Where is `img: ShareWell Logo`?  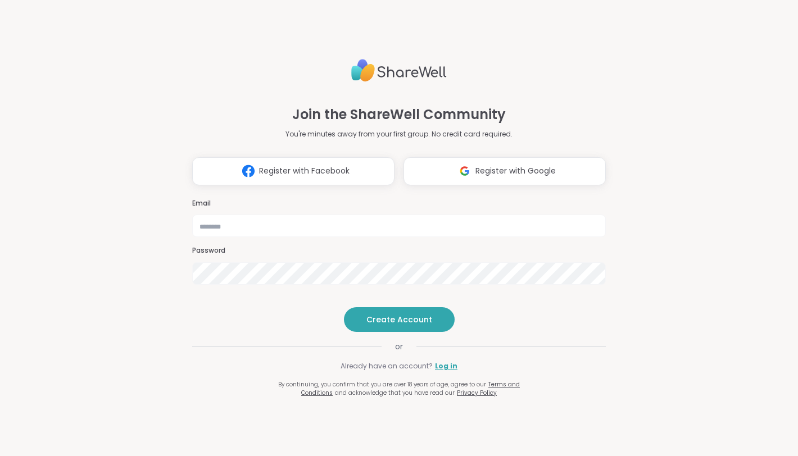 img: ShareWell Logo is located at coordinates (399, 70).